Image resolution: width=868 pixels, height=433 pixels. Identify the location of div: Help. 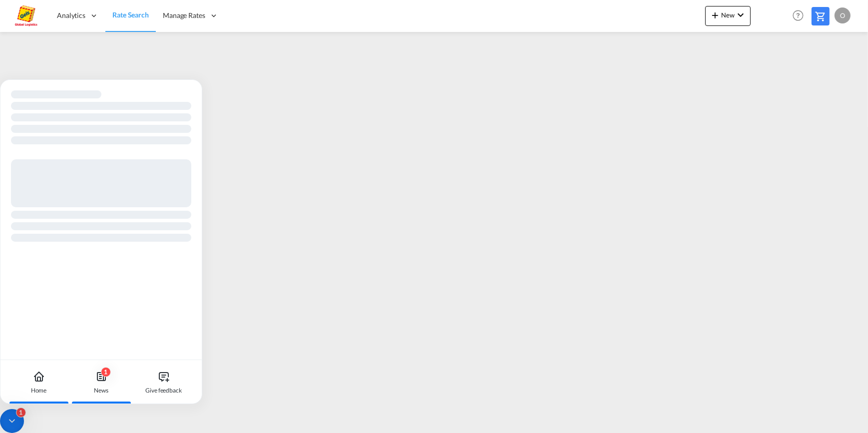
(800, 16).